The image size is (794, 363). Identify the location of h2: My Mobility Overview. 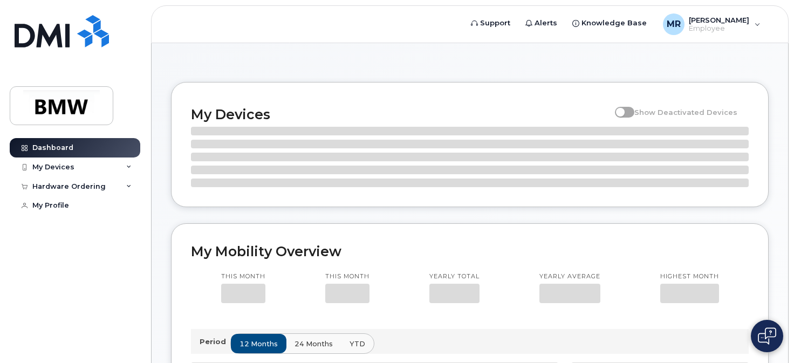
(470, 251).